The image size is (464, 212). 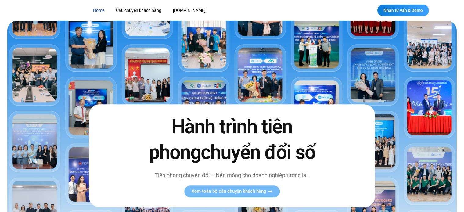 I want to click on nav: Menu, so click(x=206, y=10).